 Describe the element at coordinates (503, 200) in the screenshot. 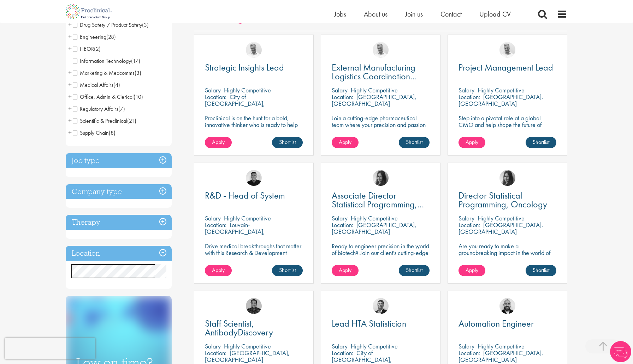

I see `span: Director Statistical Programming, Oncology` at that location.